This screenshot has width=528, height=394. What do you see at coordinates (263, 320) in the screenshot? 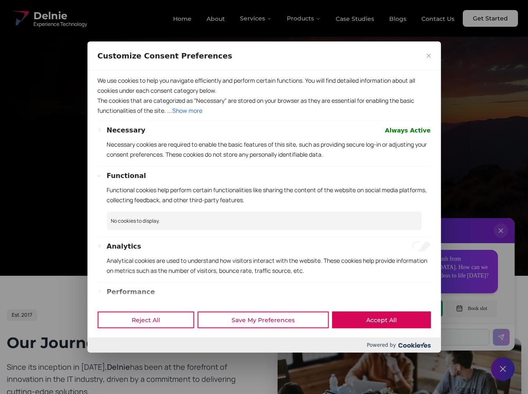
I see `button: Save My Preferences` at bounding box center [263, 320].